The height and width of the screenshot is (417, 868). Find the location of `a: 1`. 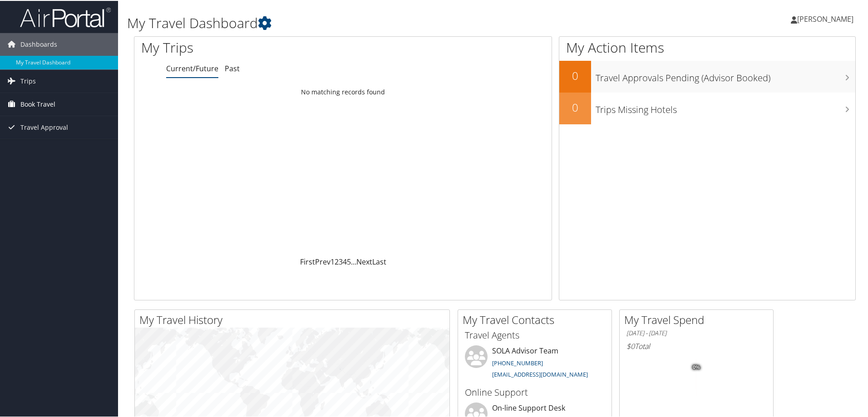

a: 1 is located at coordinates (332, 261).